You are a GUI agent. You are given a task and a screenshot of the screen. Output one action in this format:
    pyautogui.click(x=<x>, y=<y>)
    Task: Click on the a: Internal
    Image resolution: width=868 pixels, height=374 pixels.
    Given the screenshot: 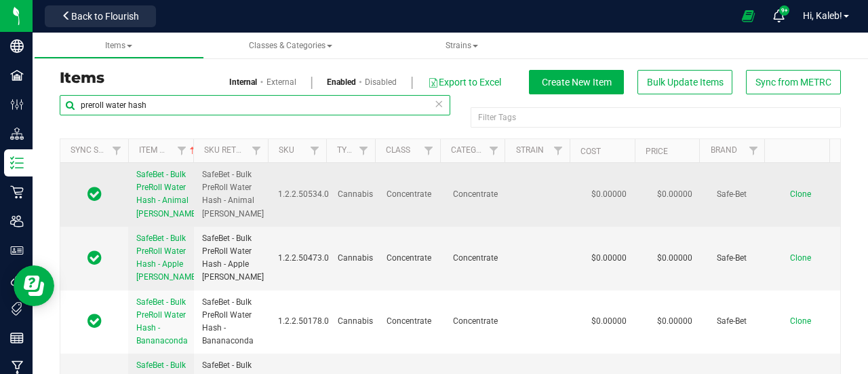 What is the action you would take?
    pyautogui.click(x=243, y=82)
    